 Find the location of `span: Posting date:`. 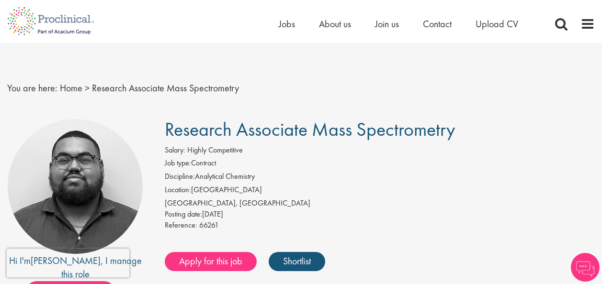

span: Posting date: is located at coordinates (183, 214).